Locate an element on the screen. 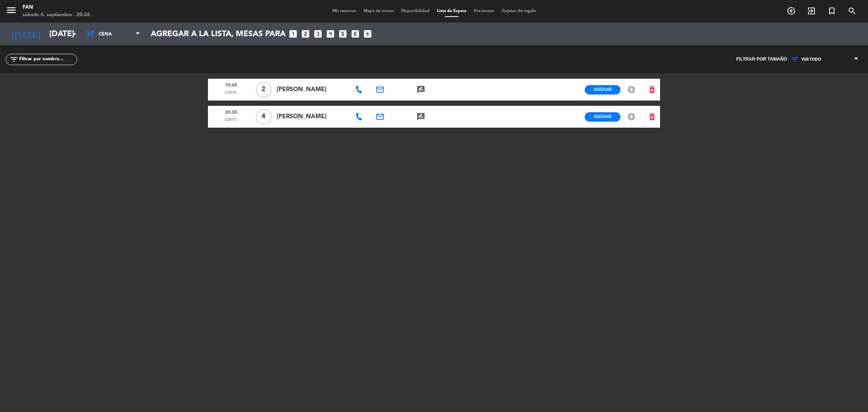 The image size is (868, 412). span: Filtrar por tamaño is located at coordinates (762, 59).